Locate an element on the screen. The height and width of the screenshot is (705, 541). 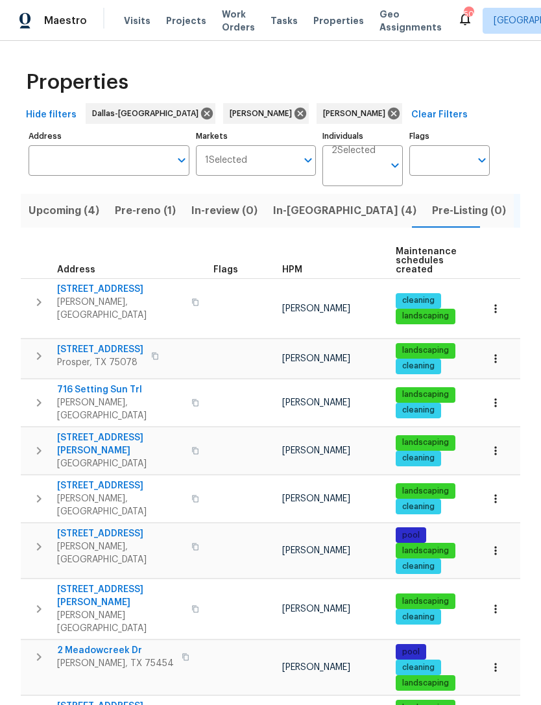
span: Pre-reno (1) is located at coordinates (145, 211).